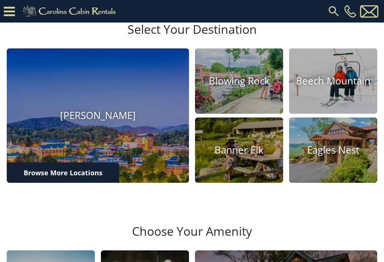 This screenshot has width=384, height=262. I want to click on img: Khaki-logo.png, so click(71, 11).